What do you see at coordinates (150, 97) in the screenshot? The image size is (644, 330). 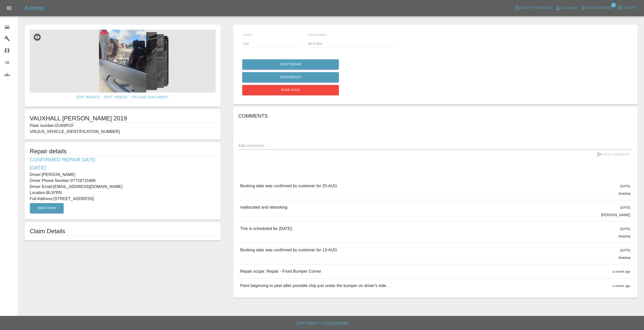 I see `a: Upload Document` at bounding box center [150, 97].